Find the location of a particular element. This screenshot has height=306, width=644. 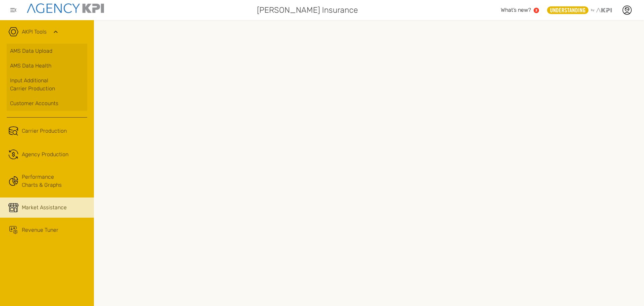

span: Revenue Tuner is located at coordinates (40, 230).